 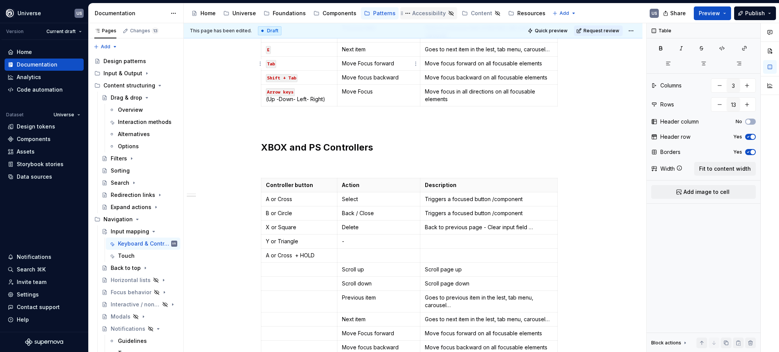 I want to click on div: Header column, so click(x=679, y=122).